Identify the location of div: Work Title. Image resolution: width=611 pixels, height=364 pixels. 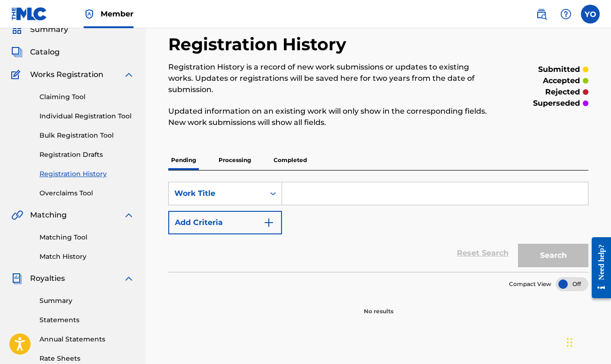
(217, 193).